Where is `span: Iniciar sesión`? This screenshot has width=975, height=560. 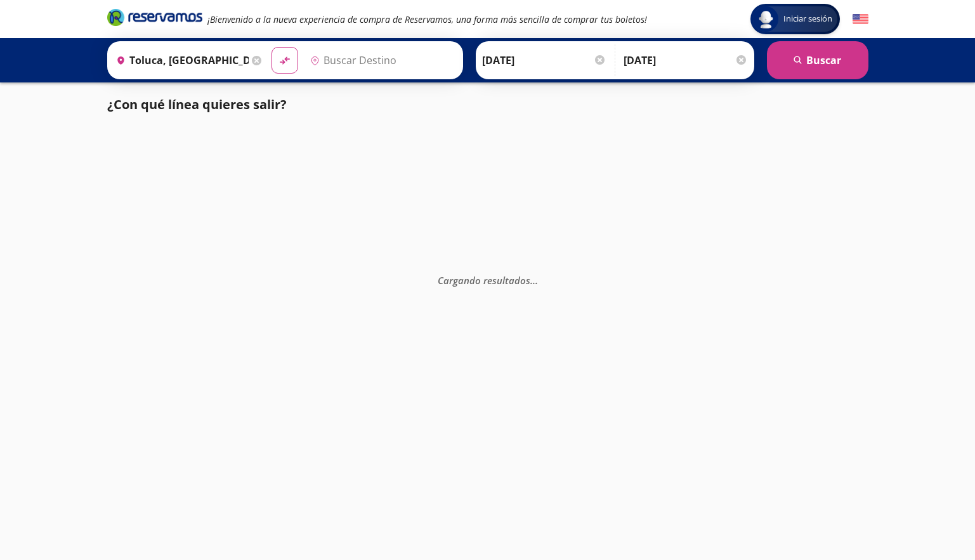 span: Iniciar sesión is located at coordinates (807, 19).